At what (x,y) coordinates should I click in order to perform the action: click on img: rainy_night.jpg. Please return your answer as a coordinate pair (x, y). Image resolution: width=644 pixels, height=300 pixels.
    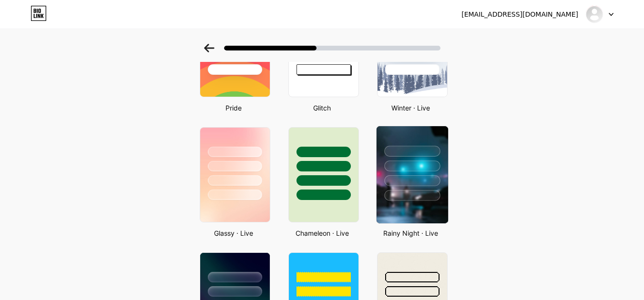
    Looking at the image, I should click on (411, 175).